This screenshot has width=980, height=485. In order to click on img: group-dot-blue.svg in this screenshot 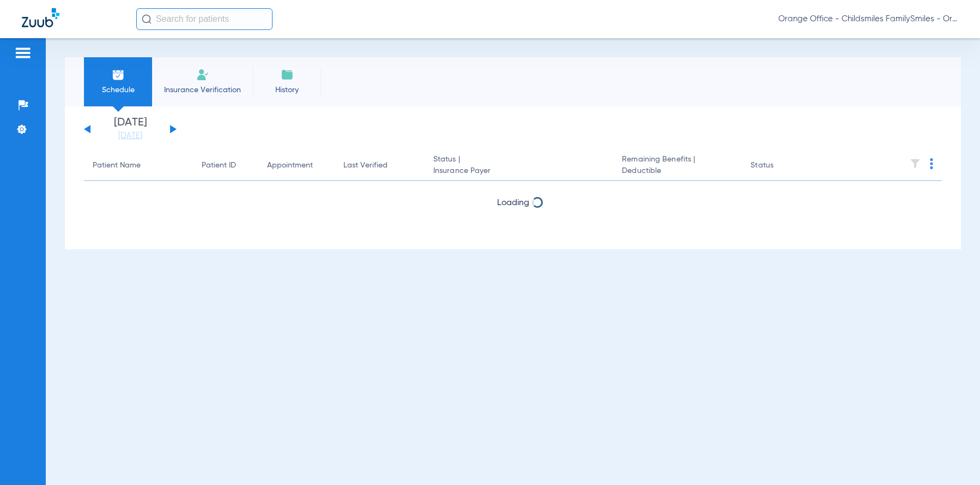, I will do `click(931, 164)`.